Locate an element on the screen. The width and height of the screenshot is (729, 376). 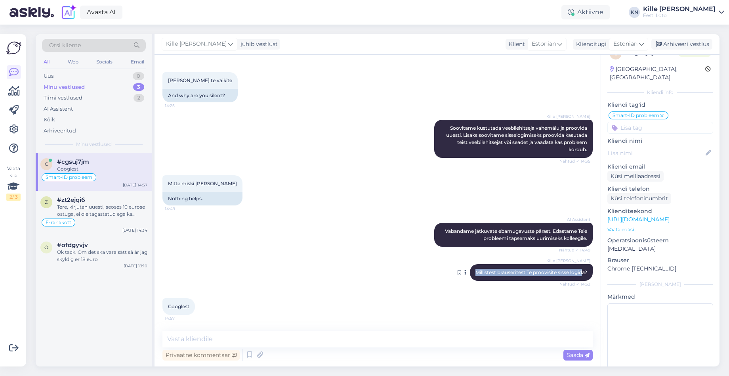
div: juhib vestlust is located at coordinates (258, 44).